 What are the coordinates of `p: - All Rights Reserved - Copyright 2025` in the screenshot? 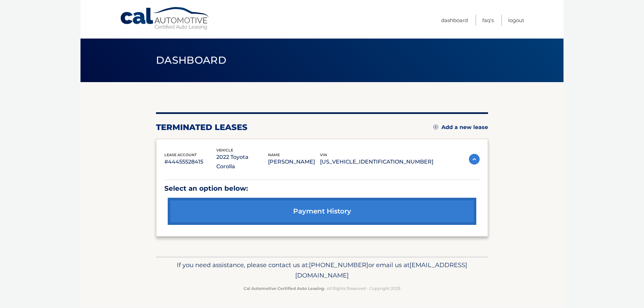 It's located at (322, 288).